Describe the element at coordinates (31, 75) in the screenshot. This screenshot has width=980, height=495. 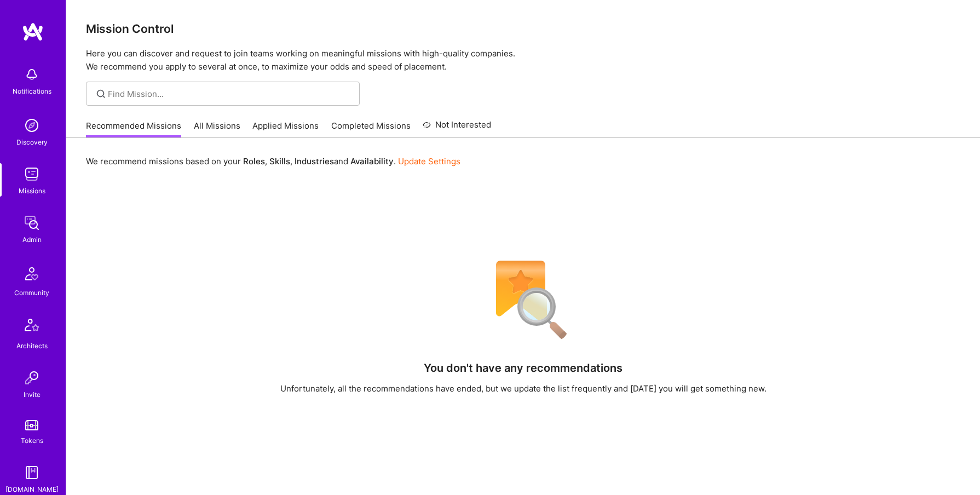
I see `img: bell` at that location.